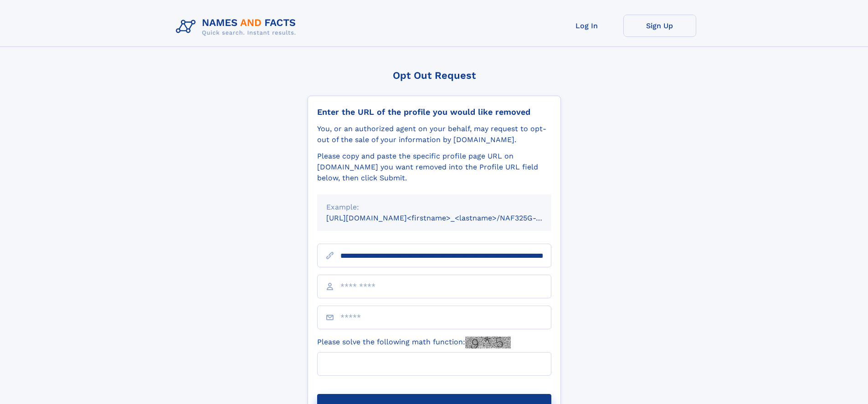 Image resolution: width=868 pixels, height=404 pixels. What do you see at coordinates (434, 207) in the screenshot?
I see `div: Example:` at bounding box center [434, 207].